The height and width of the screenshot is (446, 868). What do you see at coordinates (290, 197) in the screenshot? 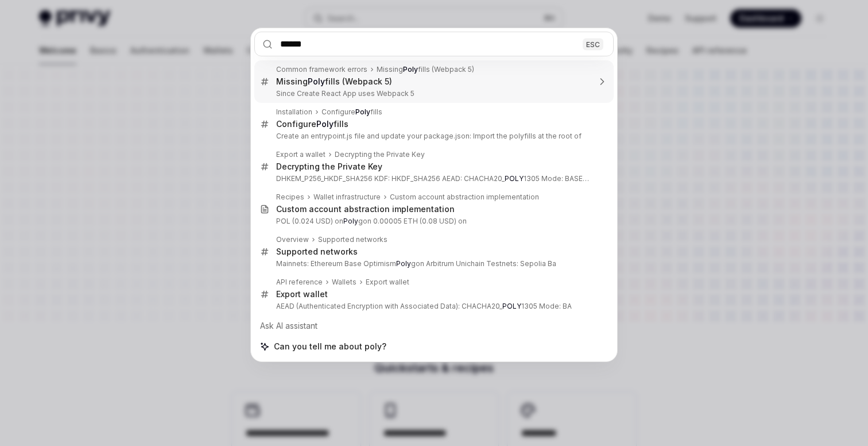
I see `div: Recipes` at bounding box center [290, 197].